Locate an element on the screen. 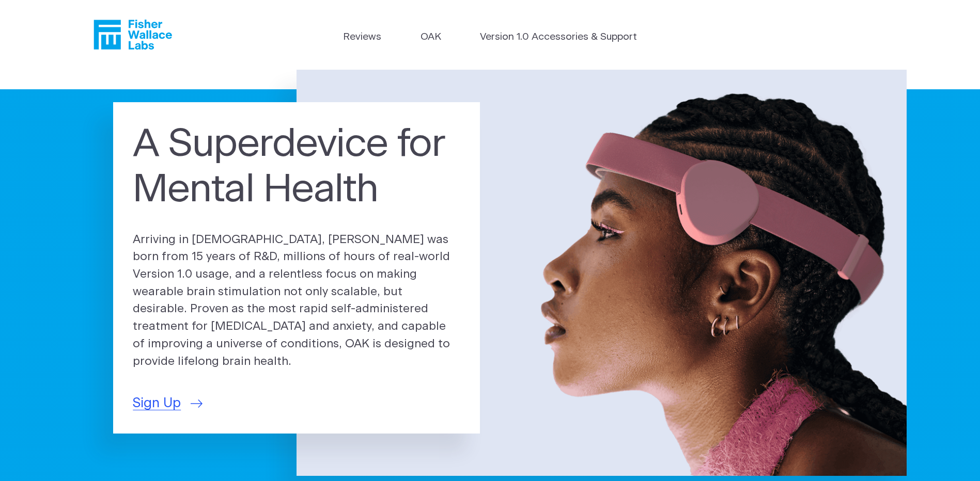 This screenshot has height=481, width=980. span: Sign Up is located at coordinates (157, 403).